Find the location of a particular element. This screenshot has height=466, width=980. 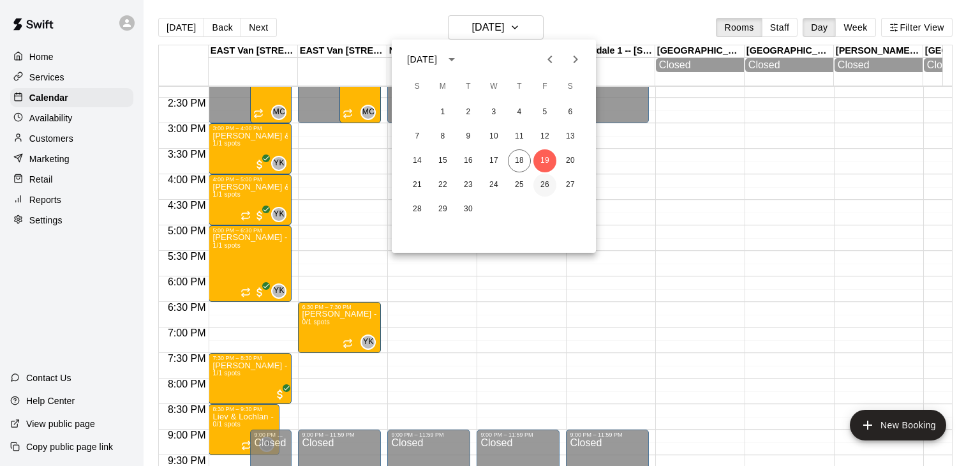

button: 16 is located at coordinates (468, 161).